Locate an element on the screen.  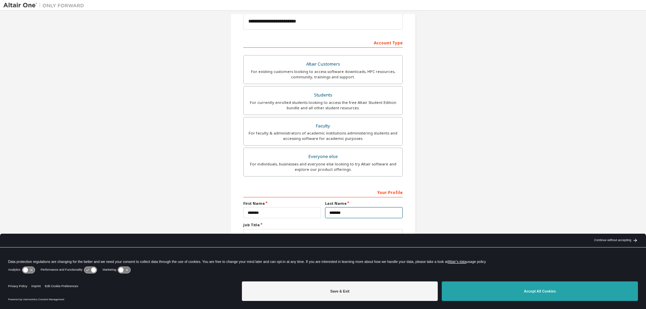
div: Faculty is located at coordinates (323, 126).